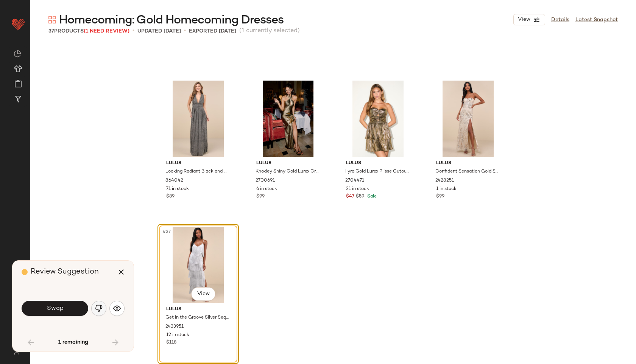 The image size is (636, 364). I want to click on div: Products, so click(89, 31).